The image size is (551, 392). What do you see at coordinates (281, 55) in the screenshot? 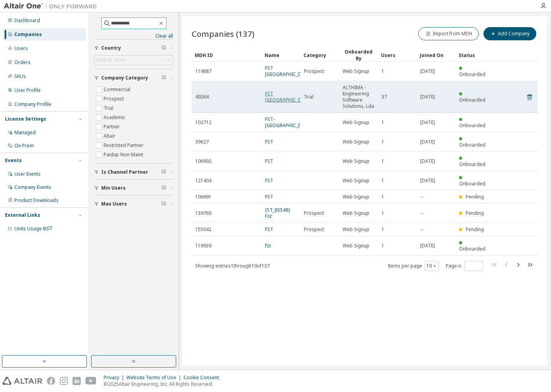
I see `div: Name` at bounding box center [281, 55].